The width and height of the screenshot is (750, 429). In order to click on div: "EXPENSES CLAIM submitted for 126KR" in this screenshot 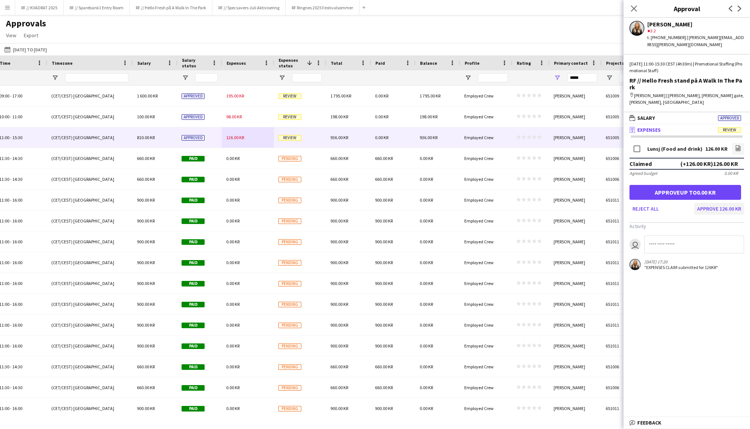, I will do `click(681, 267)`.